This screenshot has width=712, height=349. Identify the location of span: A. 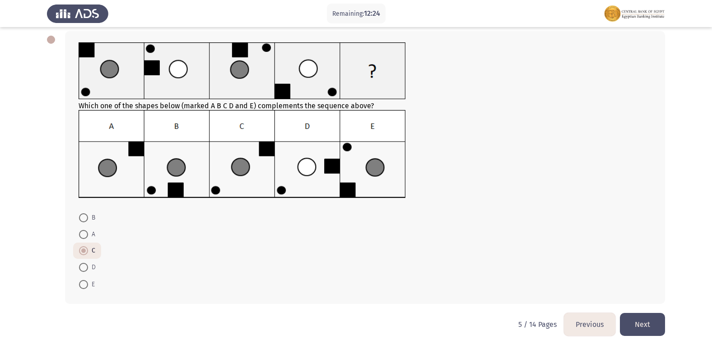
(92, 235).